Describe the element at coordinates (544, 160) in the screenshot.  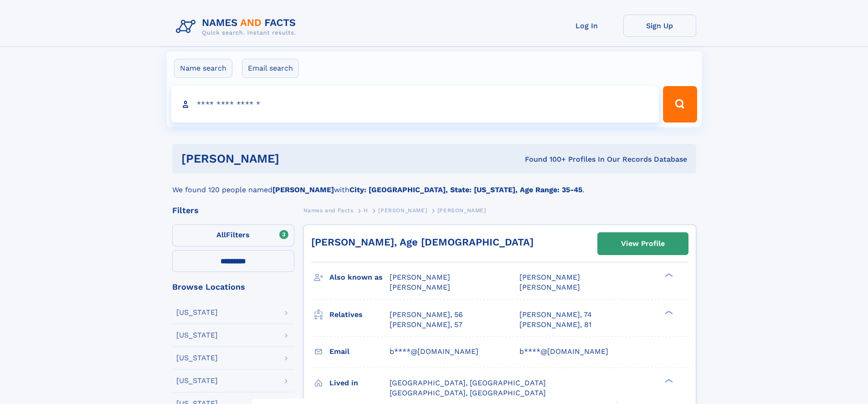
I see `div: Found 100+ Profiles In Our Records Database` at that location.